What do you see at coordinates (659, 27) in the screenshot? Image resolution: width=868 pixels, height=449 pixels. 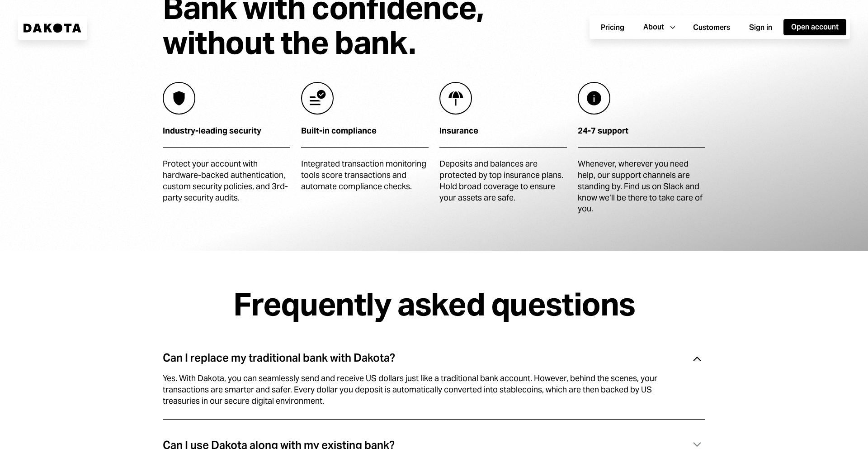 I see `button: About` at bounding box center [659, 27].